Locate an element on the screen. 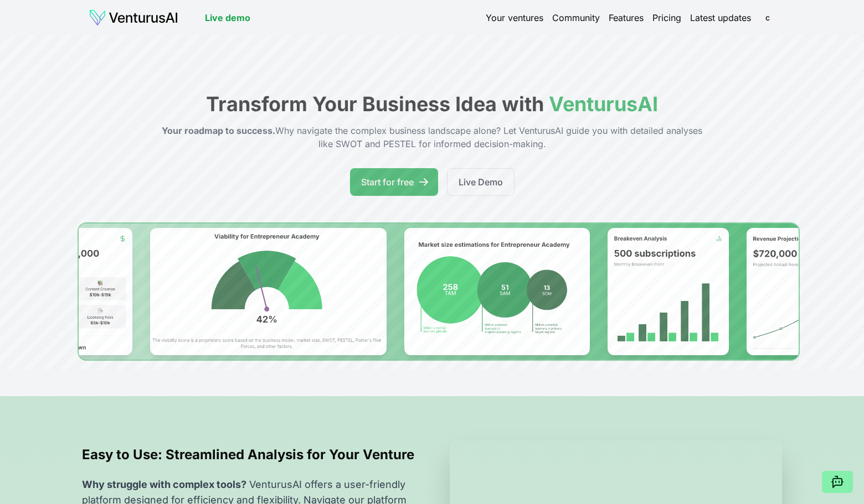  span: Why struggle with complex tools? is located at coordinates (164, 484).